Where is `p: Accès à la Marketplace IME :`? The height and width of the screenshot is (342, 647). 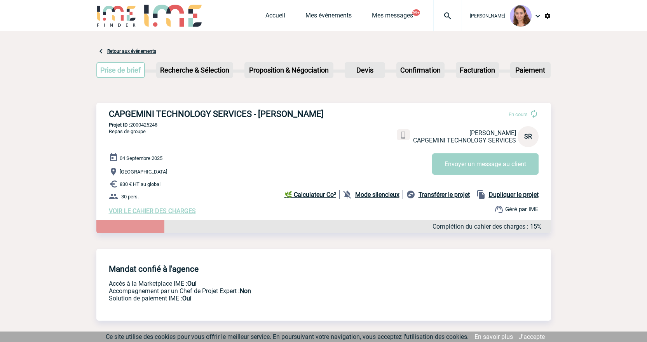 p: Accès à la Marketplace IME : is located at coordinates (270, 284).